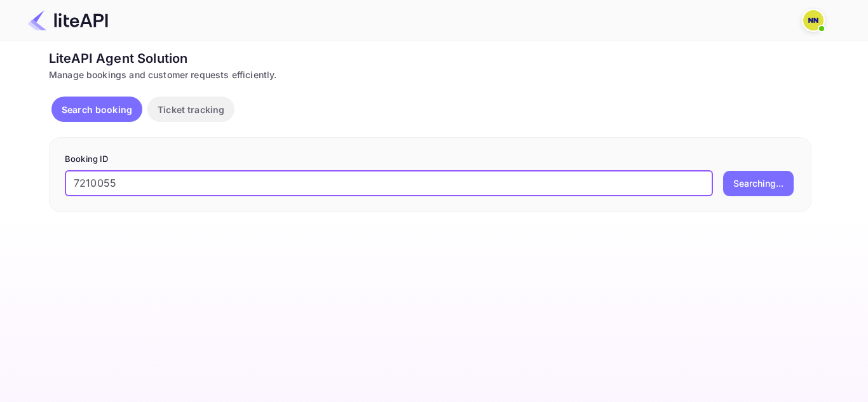 The image size is (868, 402). I want to click on div: LiteAPI Agent Solution, so click(430, 59).